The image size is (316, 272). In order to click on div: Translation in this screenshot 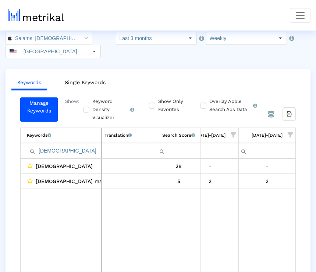, I will do `click(118, 135)`.